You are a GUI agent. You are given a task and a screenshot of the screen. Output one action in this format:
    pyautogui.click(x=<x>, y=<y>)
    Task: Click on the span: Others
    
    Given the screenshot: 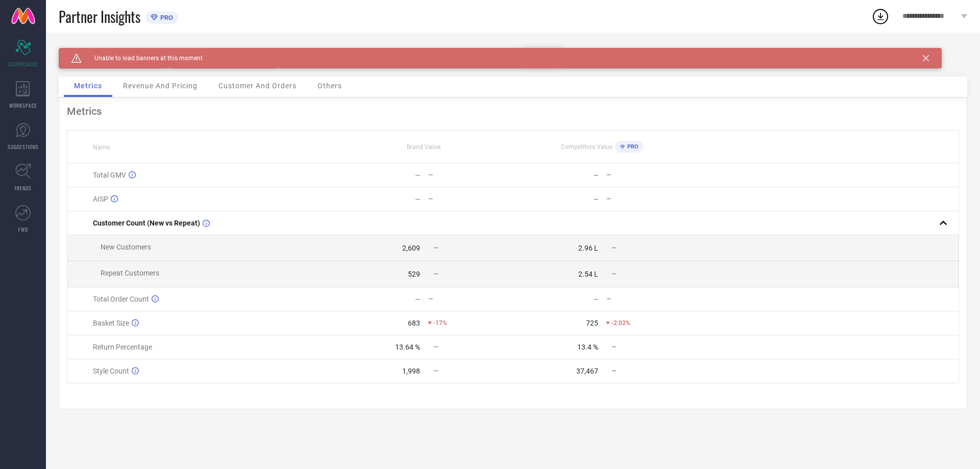 What is the action you would take?
    pyautogui.click(x=330, y=86)
    